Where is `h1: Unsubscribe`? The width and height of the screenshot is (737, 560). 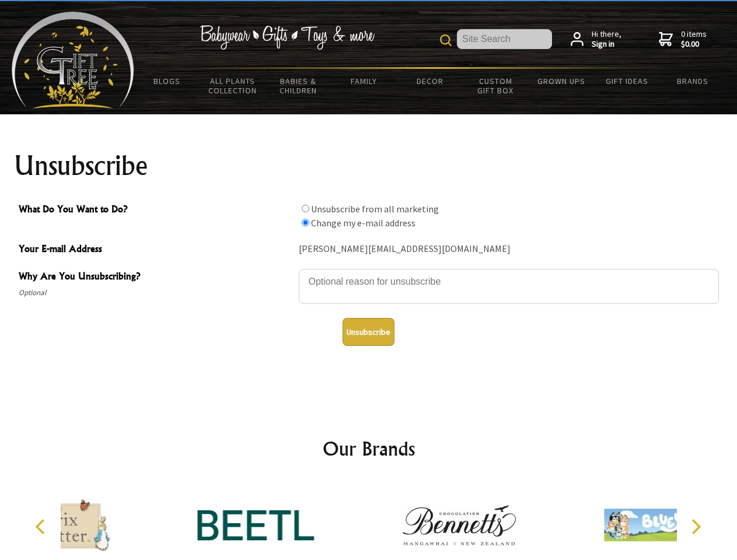
h1: Unsubscribe is located at coordinates (369, 166).